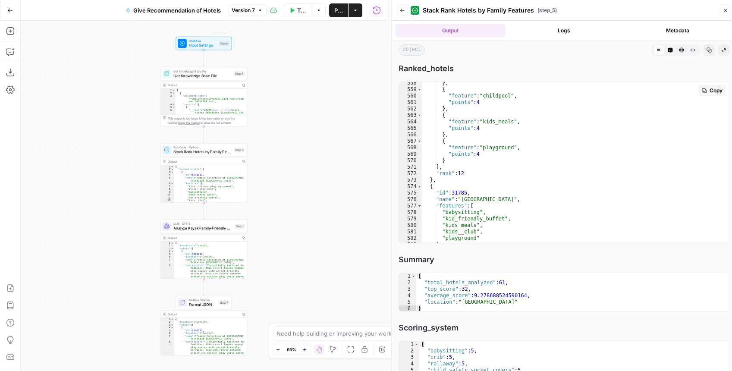 This screenshot has height=371, width=732. I want to click on span: Toggle code folding, rows 1 through 2344, so click(173, 90).